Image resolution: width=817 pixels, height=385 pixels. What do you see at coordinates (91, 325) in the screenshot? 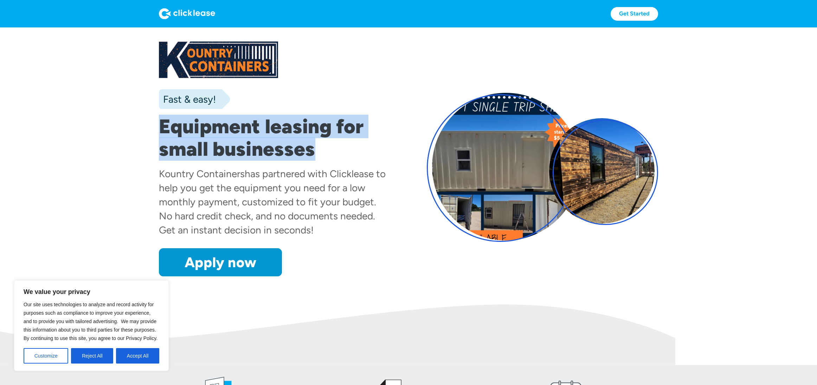
I see `div: We value your privacy` at bounding box center [91, 325].